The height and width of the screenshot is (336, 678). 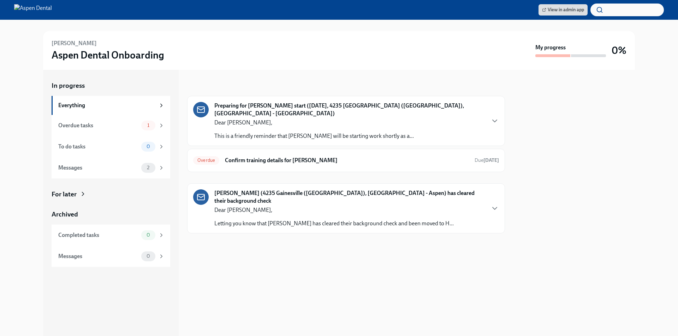 I want to click on h3: 0%, so click(x=619, y=50).